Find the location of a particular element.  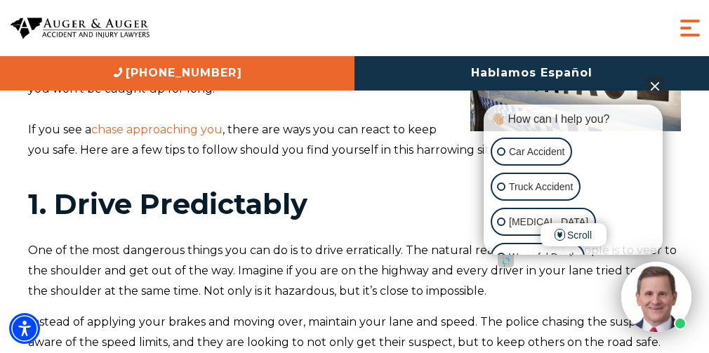

a: Auger & Auger Accident and Injury Lawyers Logo is located at coordinates (80, 28).